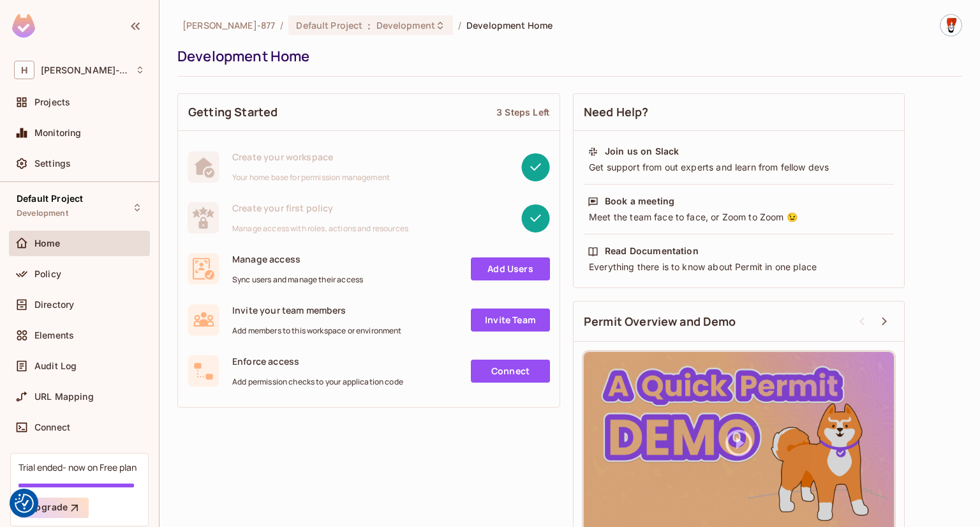 Image resolution: width=980 pixels, height=527 pixels. I want to click on span: Projects, so click(53, 102).